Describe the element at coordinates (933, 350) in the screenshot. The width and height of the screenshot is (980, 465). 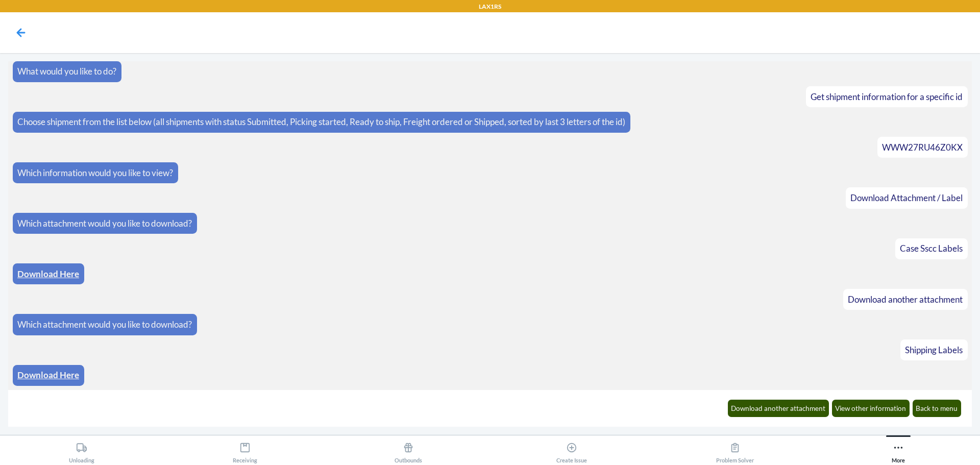
I see `span: Shipping Labels` at that location.